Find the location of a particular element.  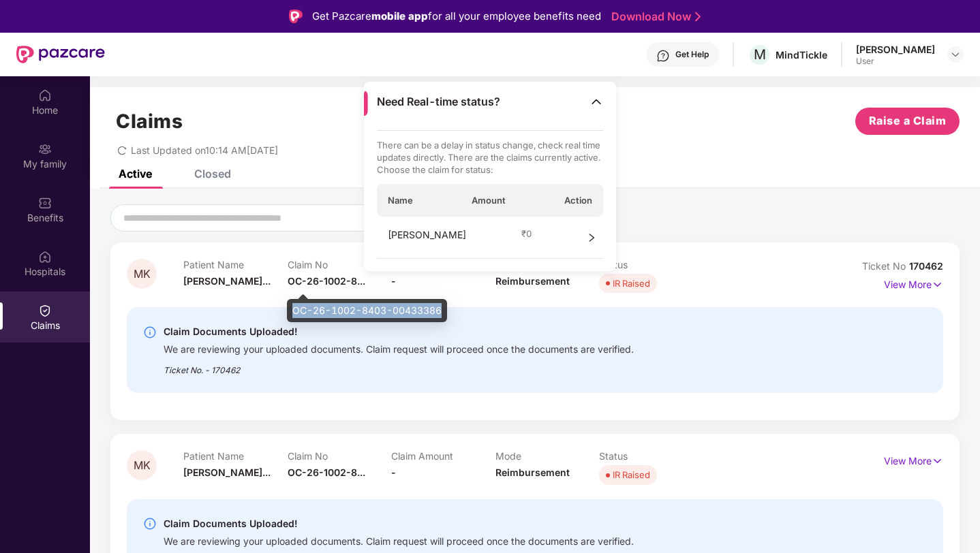

span: ₹ 0 is located at coordinates (526, 234).